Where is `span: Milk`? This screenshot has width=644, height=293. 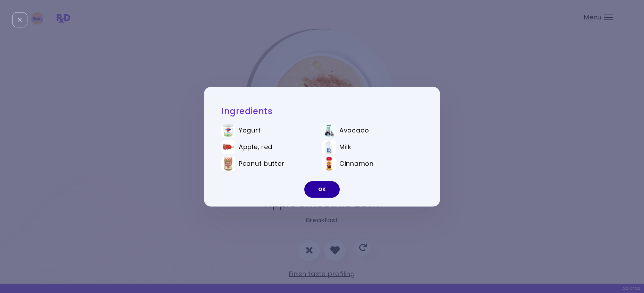 span: Milk is located at coordinates (345, 147).